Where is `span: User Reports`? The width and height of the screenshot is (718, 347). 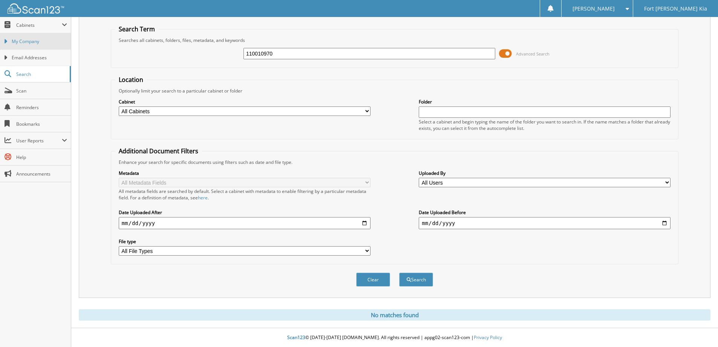 span: User Reports is located at coordinates (39, 140).